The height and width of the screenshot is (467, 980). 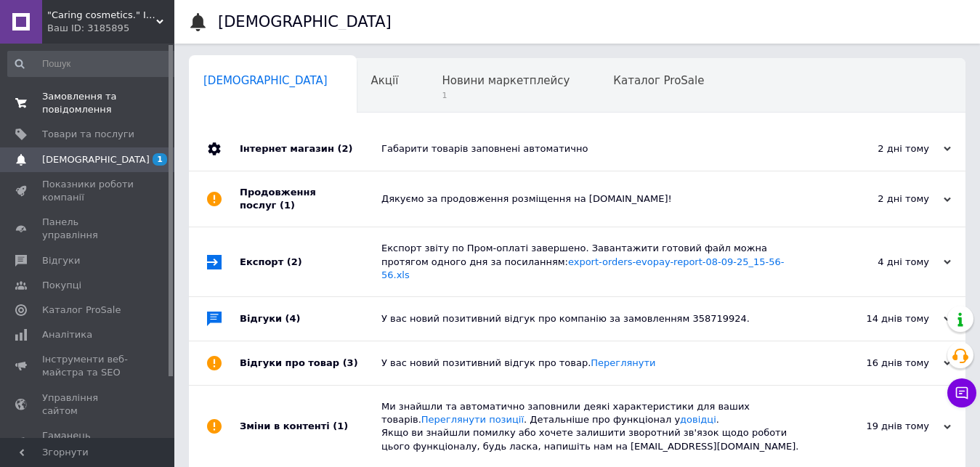 I want to click on div: Інтернет магазин, so click(x=310, y=149).